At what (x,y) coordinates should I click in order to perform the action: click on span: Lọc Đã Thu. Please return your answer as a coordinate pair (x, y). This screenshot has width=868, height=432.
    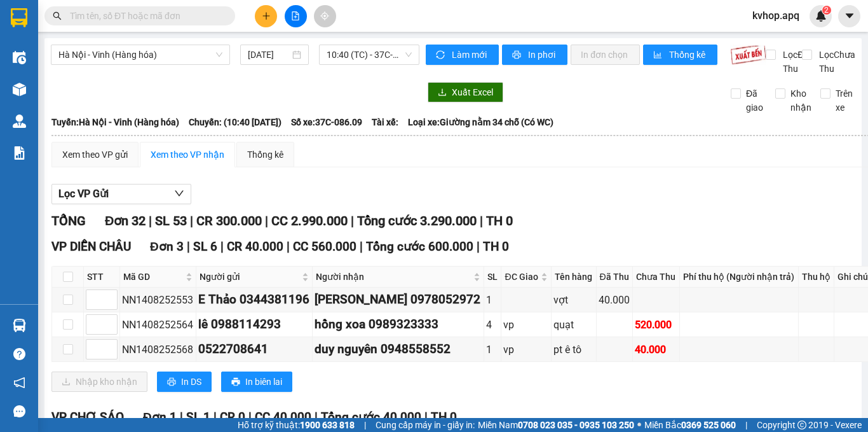
    Looking at the image, I should click on (795, 62).